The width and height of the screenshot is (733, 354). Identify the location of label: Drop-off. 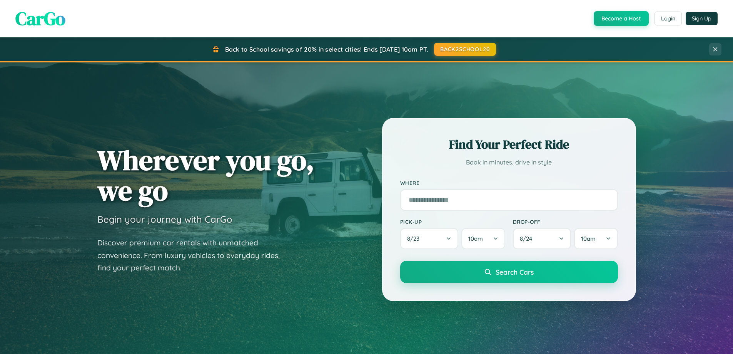
(566, 221).